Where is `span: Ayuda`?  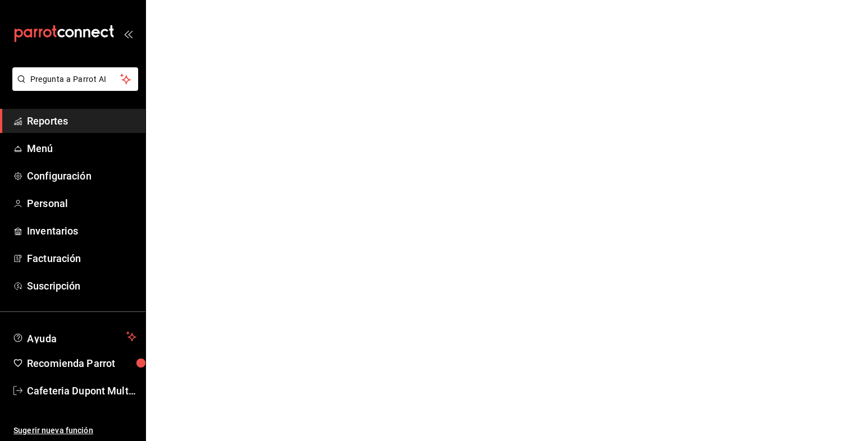
span: Ayuda is located at coordinates (74, 337).